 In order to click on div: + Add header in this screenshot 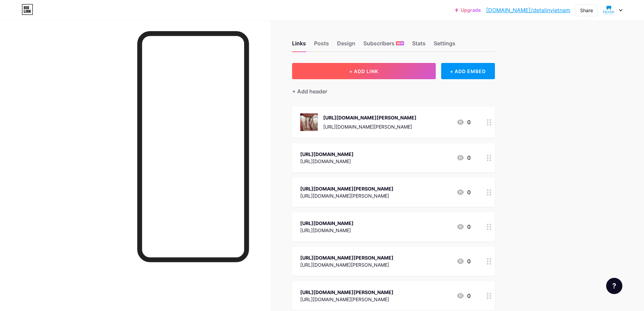, I will do `click(310, 91)`.